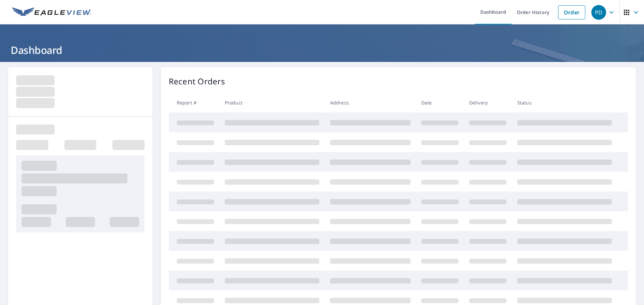 Image resolution: width=644 pixels, height=305 pixels. I want to click on h1: Dashboard, so click(322, 50).